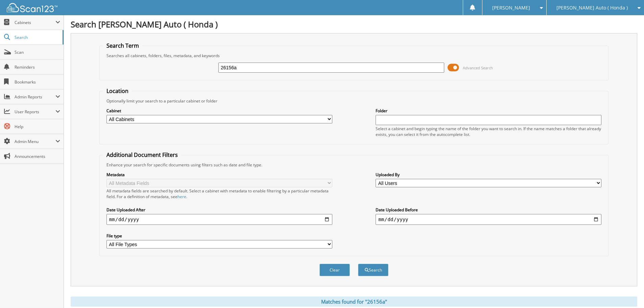  Describe the element at coordinates (35, 22) in the screenshot. I see `span: Cabinets` at that location.